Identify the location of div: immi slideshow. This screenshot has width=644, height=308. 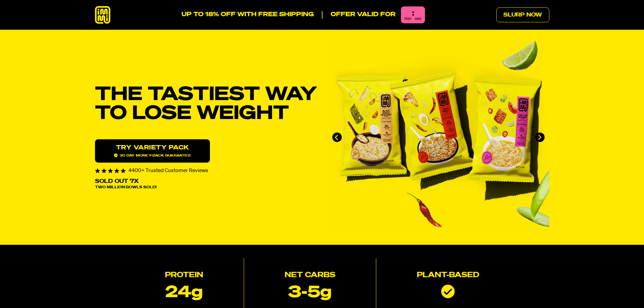
(439, 137).